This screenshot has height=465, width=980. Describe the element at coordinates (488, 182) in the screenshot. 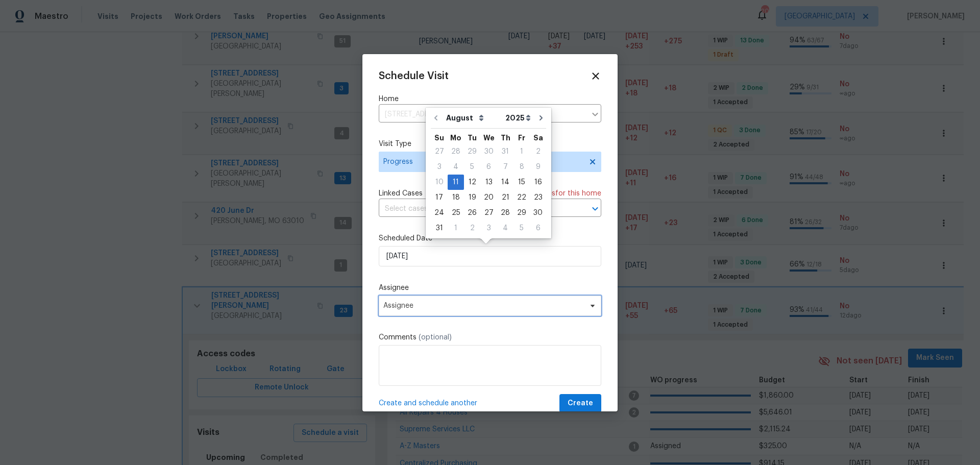

I see `div: Wed Aug 13 2025` at that location.